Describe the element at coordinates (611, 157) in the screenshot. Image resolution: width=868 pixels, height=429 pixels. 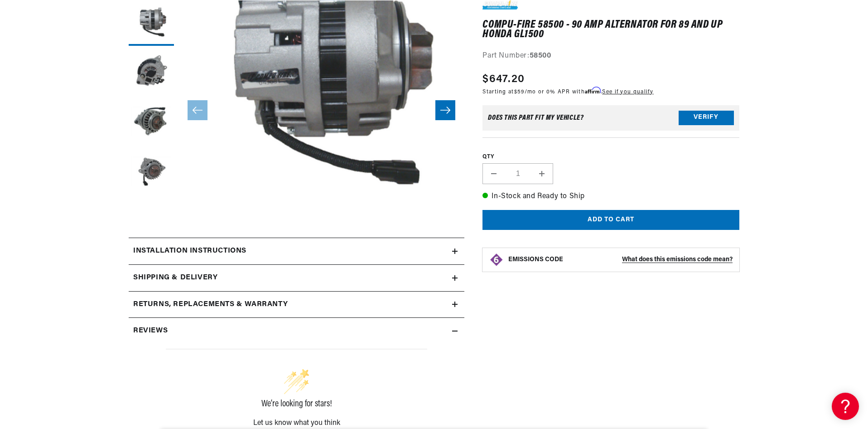
I see `label: QTY` at that location.